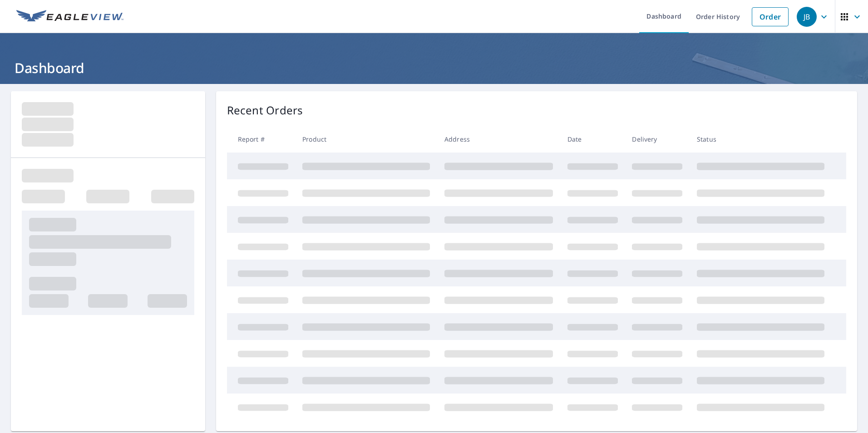 This screenshot has width=868, height=433. Describe the element at coordinates (807, 17) in the screenshot. I see `div: JB` at that location.